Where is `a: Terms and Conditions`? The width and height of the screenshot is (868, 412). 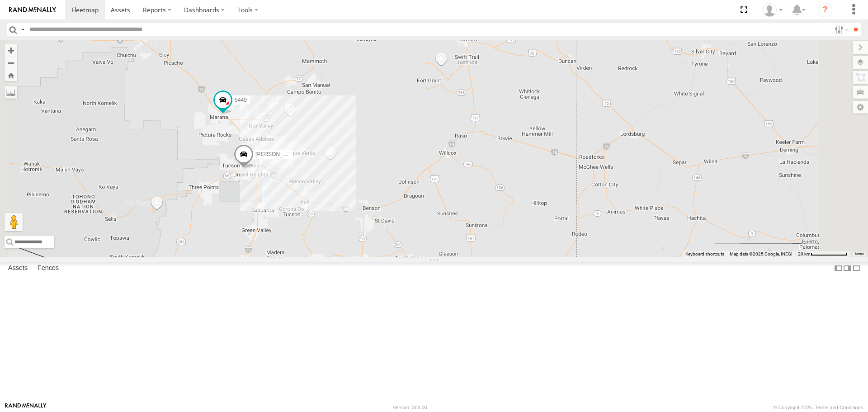 a: Terms and Conditions is located at coordinates (839, 408).